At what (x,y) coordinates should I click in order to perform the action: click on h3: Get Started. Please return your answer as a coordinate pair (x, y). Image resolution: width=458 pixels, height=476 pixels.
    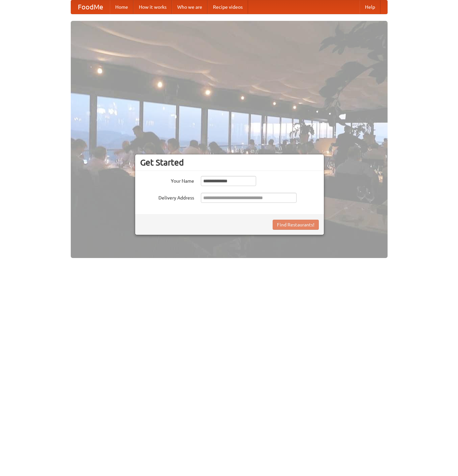
    Looking at the image, I should click on (229, 163).